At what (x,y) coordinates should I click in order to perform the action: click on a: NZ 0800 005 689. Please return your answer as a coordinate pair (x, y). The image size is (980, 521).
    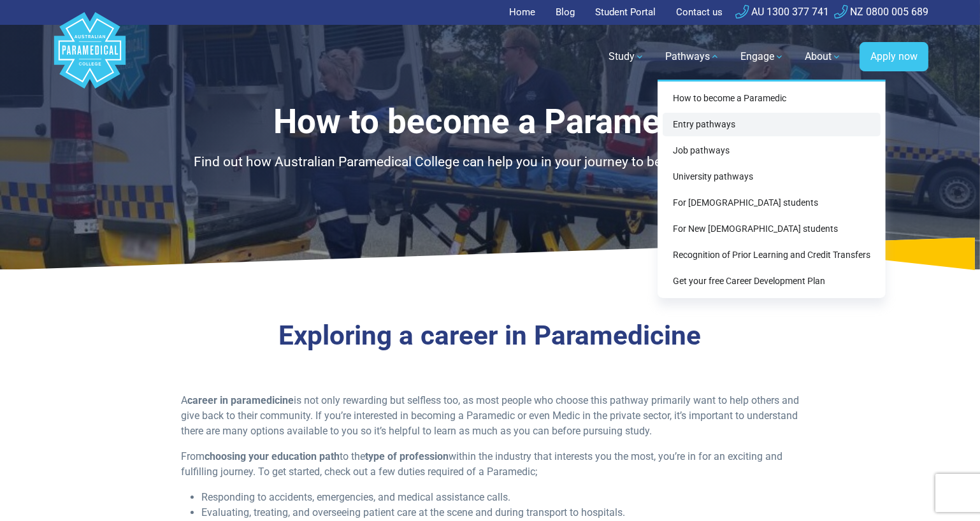
    Looking at the image, I should click on (882, 11).